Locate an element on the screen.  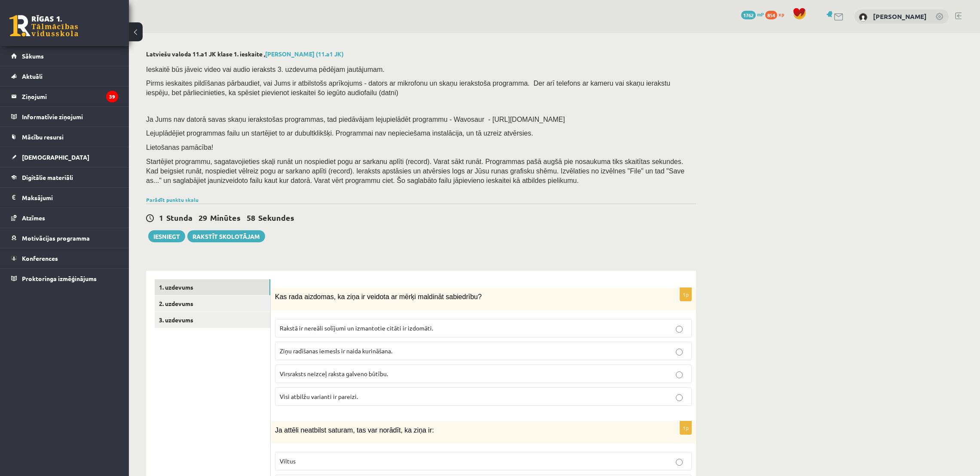
input: Rakstā ir nereāli solījumi un izmantotie citāti ir izdomāti. is located at coordinates (679, 329).